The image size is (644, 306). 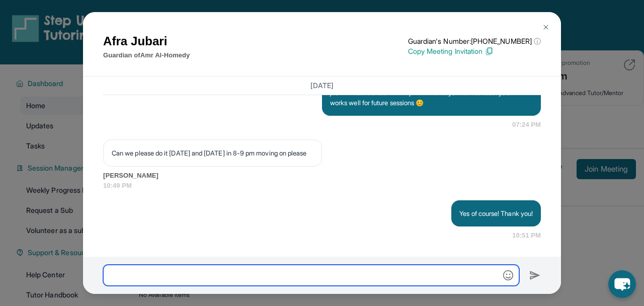 I want to click on h1: Afra Jubari, so click(x=146, y=41).